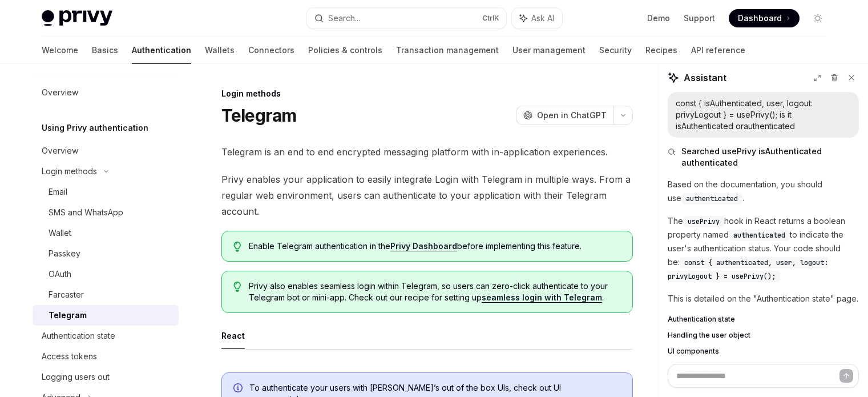 This screenshot has width=868, height=397. I want to click on a: Farcaster, so click(106, 295).